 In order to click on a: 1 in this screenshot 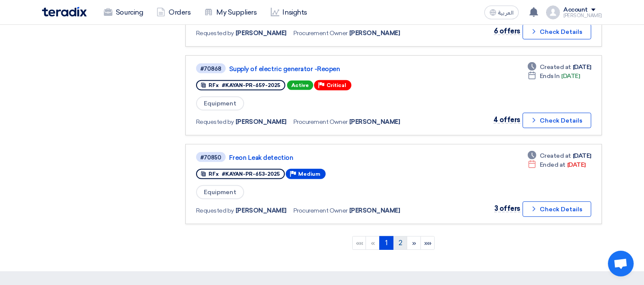, I will do `click(386, 243)`.